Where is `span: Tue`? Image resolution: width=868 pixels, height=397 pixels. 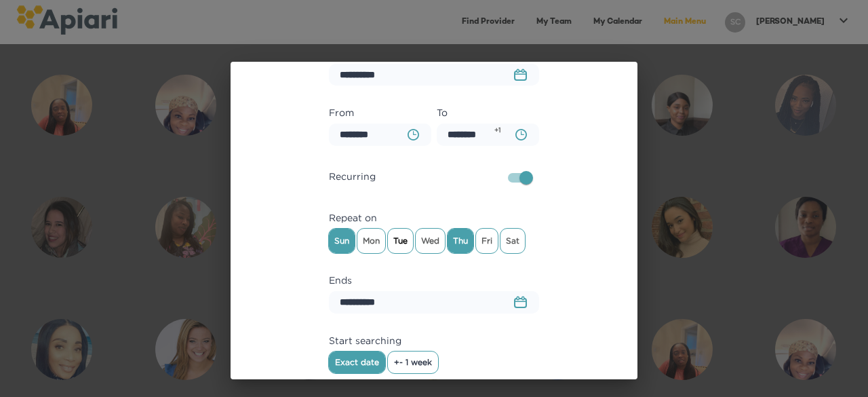
span: Tue is located at coordinates (400, 241).